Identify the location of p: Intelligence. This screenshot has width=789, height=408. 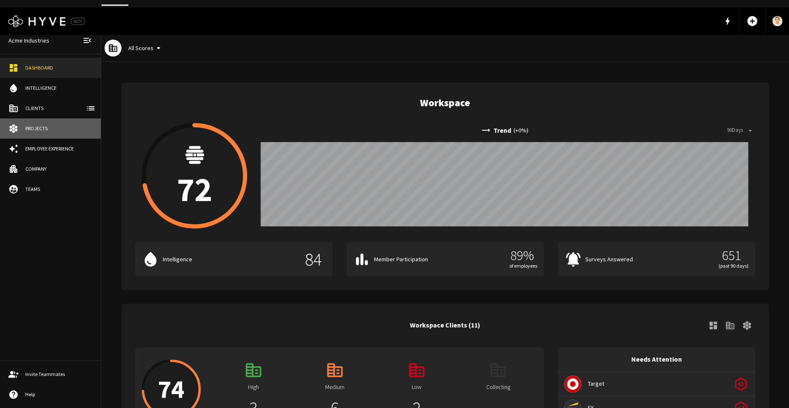
(230, 259).